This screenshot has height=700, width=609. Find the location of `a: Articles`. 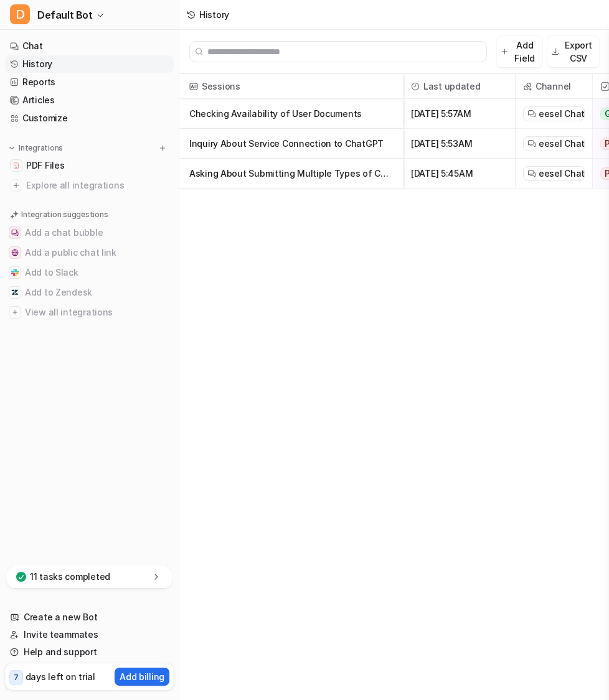

a: Articles is located at coordinates (89, 100).